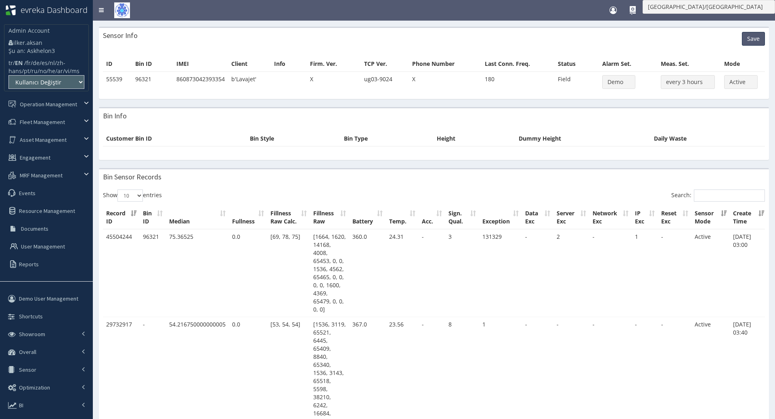 The width and height of the screenshot is (775, 419). What do you see at coordinates (27, 352) in the screenshot?
I see `span: Overall` at bounding box center [27, 352].